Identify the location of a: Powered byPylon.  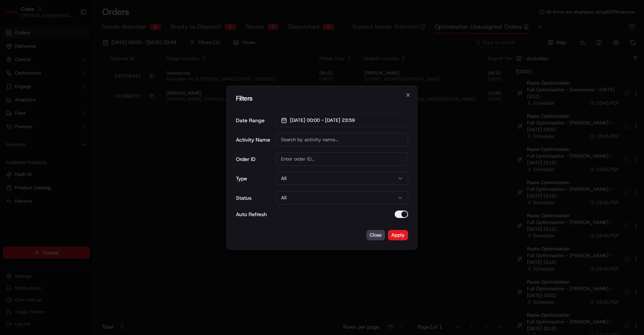
(71, 129).